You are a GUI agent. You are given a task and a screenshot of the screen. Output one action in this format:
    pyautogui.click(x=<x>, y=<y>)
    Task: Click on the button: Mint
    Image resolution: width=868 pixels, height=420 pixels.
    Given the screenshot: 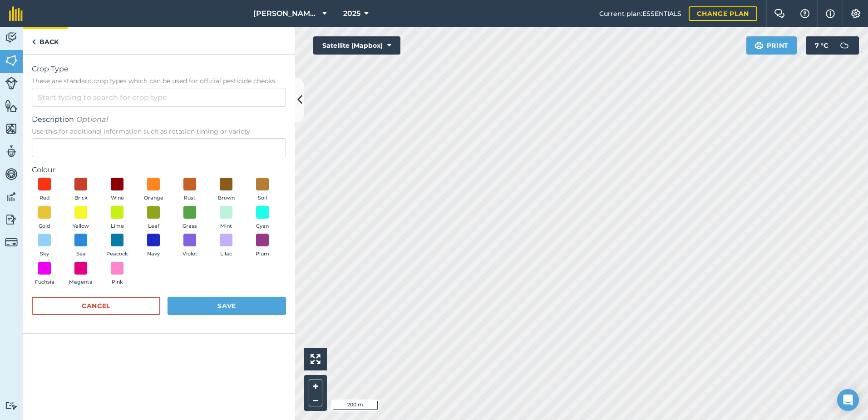 What is the action you would take?
    pyautogui.click(x=226, y=218)
    